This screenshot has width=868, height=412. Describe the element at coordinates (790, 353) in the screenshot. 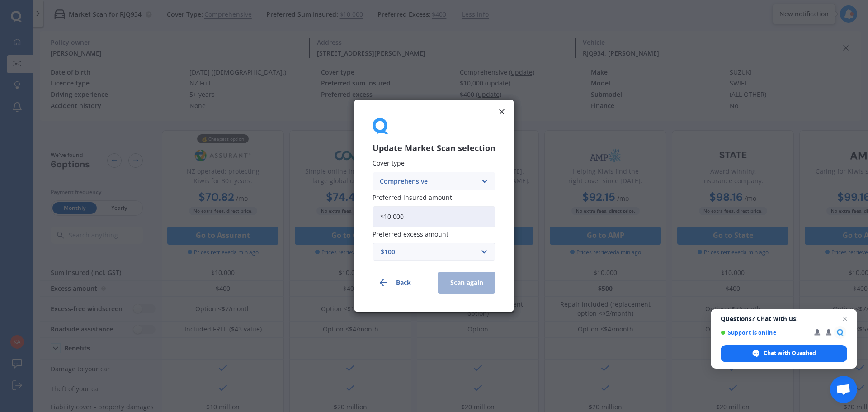

I see `span: Chat with Quashed` at that location.